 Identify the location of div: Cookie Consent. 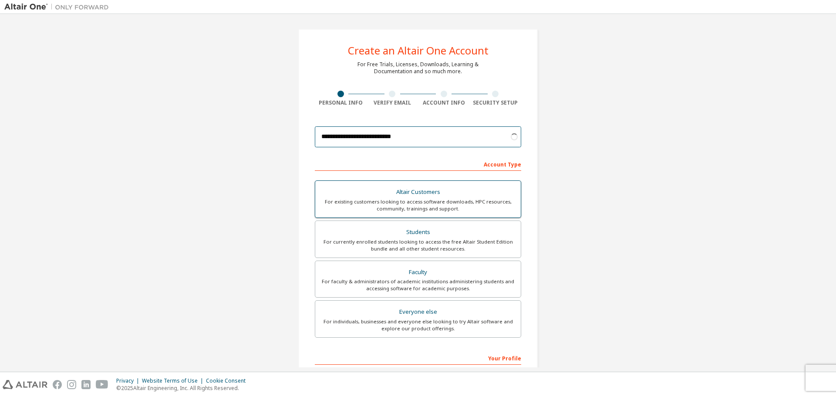
(228, 380).